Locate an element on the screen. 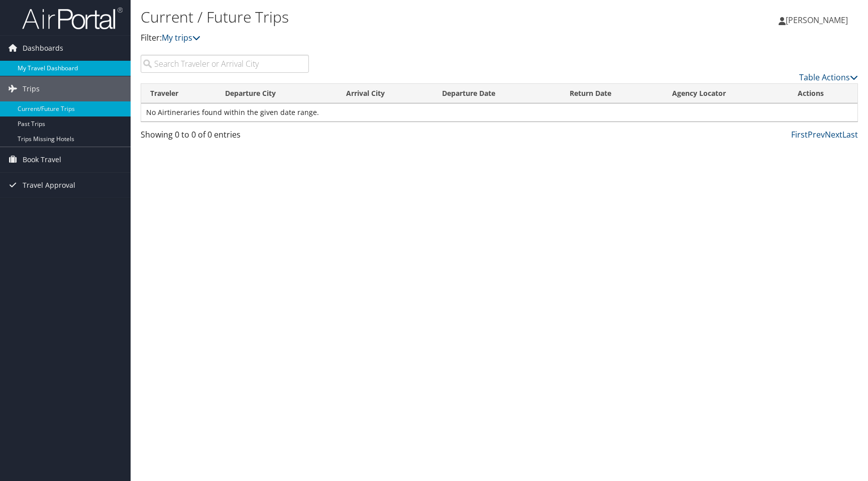  span: Travel Approval is located at coordinates (49, 185).